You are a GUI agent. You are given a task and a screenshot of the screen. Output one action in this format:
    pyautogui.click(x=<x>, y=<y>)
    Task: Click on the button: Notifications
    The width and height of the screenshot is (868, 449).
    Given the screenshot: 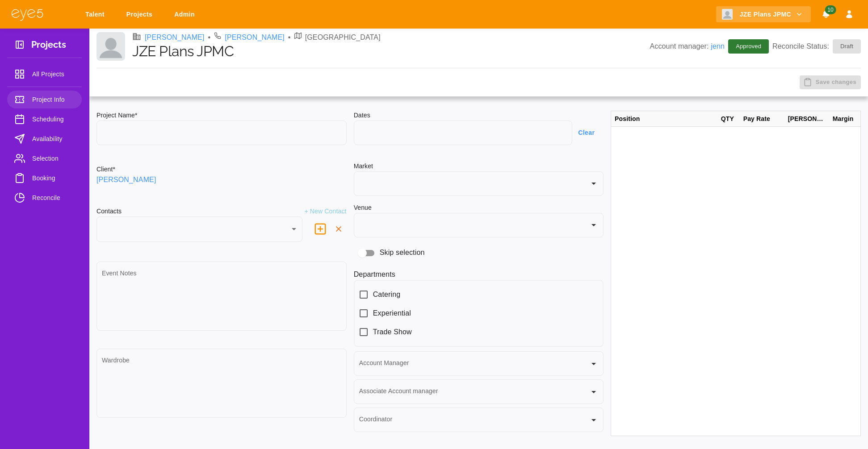 What is the action you would take?
    pyautogui.click(x=826, y=14)
    